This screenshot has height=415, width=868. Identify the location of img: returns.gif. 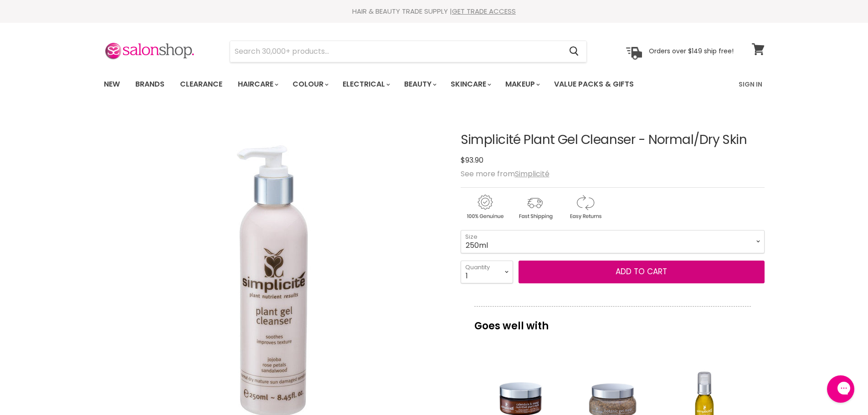
(585, 207).